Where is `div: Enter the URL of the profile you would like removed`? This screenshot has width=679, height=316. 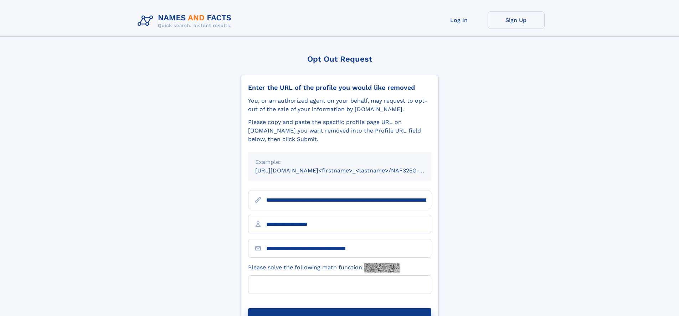 div: Enter the URL of the profile you would like removed is located at coordinates (340, 88).